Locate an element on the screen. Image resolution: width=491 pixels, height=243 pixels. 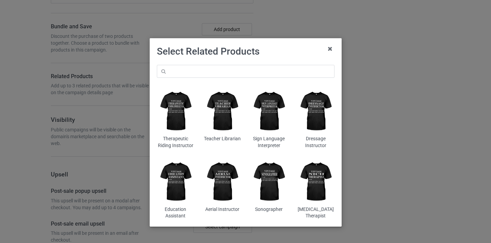
div: Therapeutic Riding Instructor is located at coordinates (175, 142).